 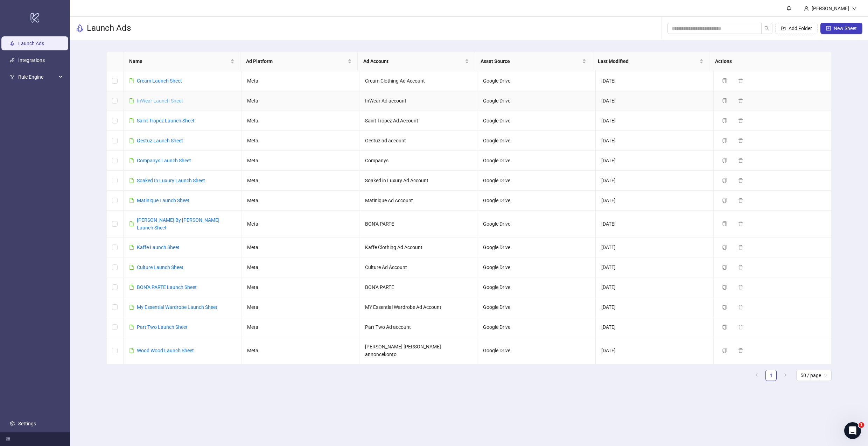 I want to click on span: 1, so click(x=861, y=425).